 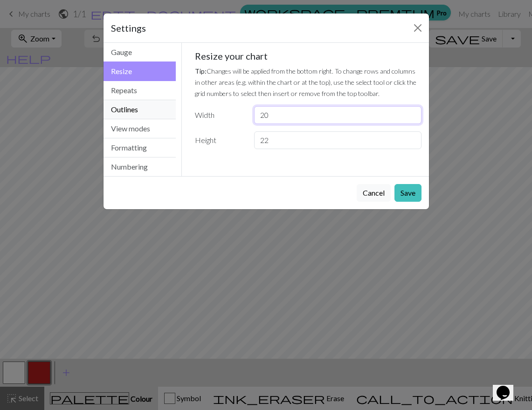 I want to click on strong: Tip:, so click(x=200, y=71).